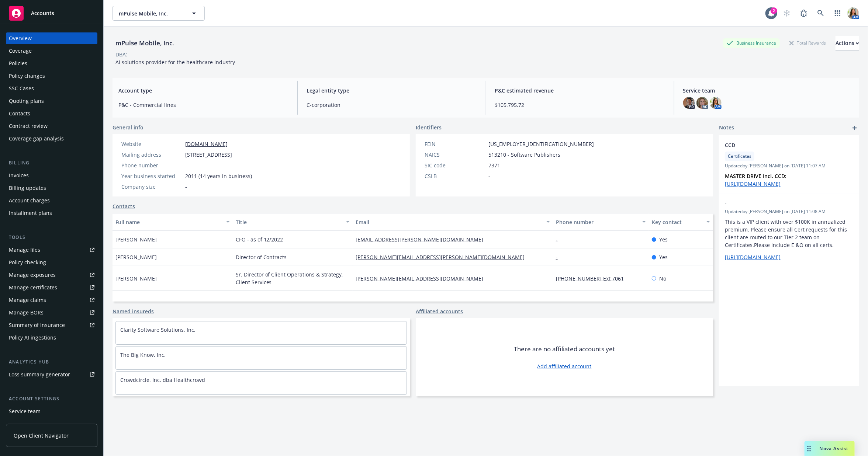  Describe the element at coordinates (51, 263) in the screenshot. I see `a: Policy checking` at that location.